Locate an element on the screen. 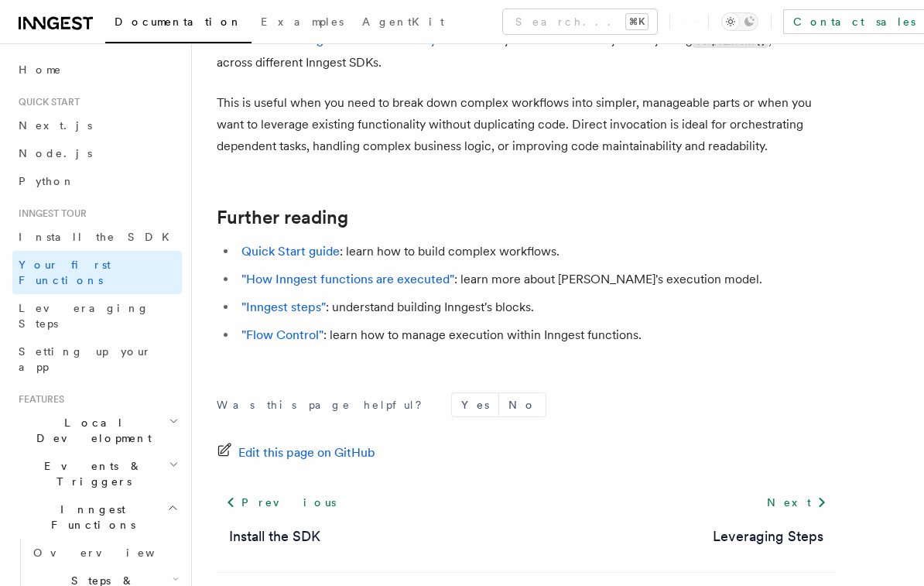 The image size is (924, 586). p: Was this page helpful? is located at coordinates (324, 405).